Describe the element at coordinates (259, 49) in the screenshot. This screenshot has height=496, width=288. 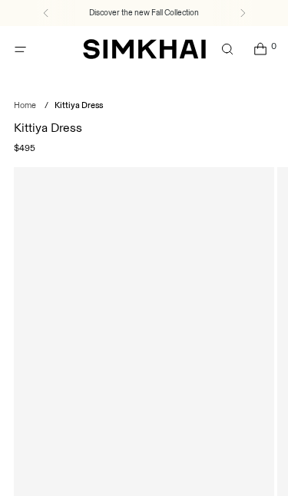
I see `a: Open cart modal` at that location.